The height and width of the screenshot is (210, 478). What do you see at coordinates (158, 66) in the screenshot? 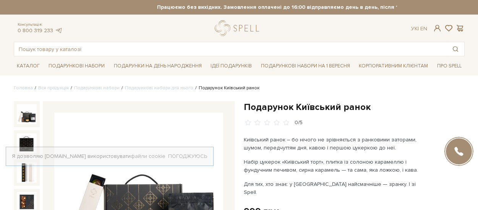
I see `span: Подарунки на День народження` at bounding box center [158, 66].